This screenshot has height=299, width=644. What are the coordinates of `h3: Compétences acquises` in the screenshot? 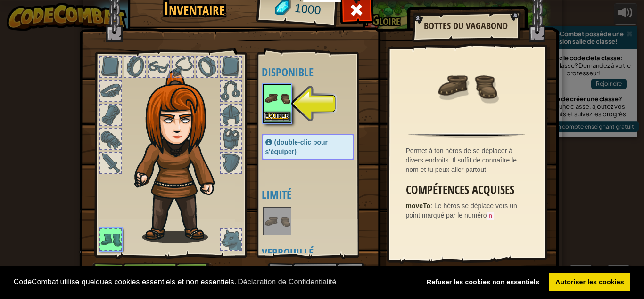 It's located at (469, 189).